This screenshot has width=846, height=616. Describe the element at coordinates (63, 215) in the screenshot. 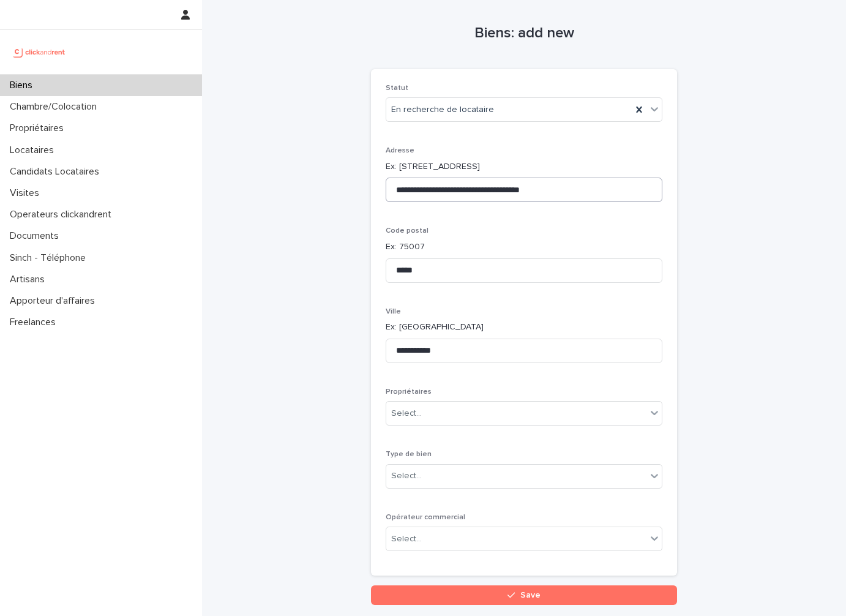

I see `p: Operateurs clickandrent` at that location.